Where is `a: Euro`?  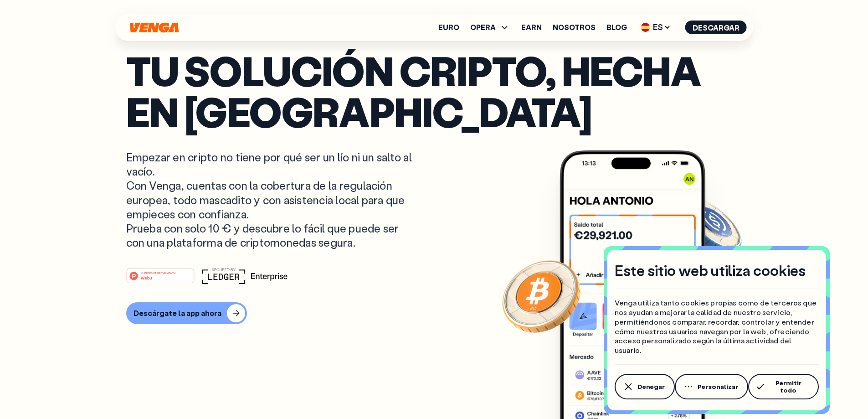
a: Euro is located at coordinates (449, 27).